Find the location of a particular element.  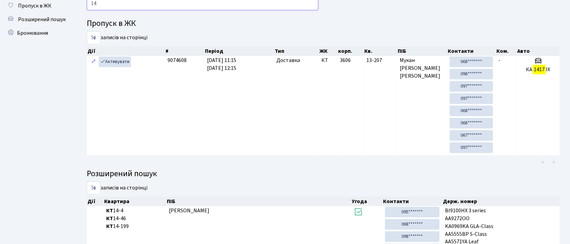

th: Держ. номер is located at coordinates (501, 201).